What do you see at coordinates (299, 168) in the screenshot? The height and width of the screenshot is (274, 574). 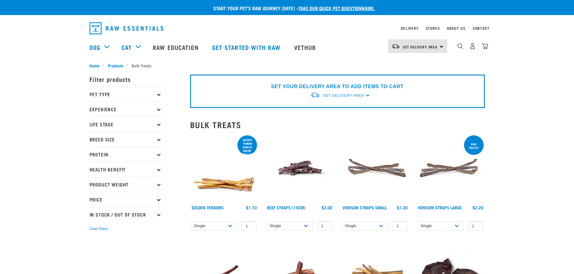 I see `img: Raw Essentials Beef Straps 15cm 6 Pack` at bounding box center [299, 168].